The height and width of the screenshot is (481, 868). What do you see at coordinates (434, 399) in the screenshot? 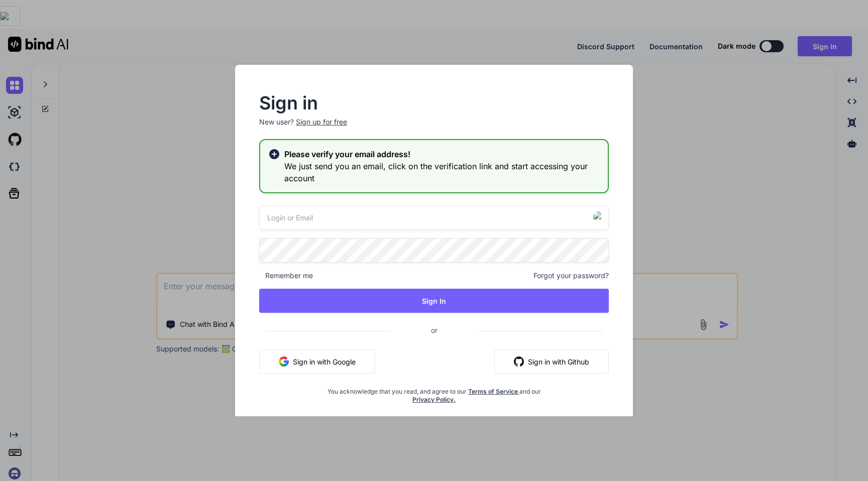
I see `a: Privacy Policy.` at bounding box center [434, 399].